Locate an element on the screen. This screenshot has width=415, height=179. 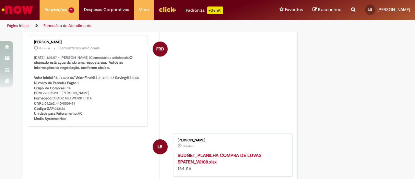
div: Lucas Silveira Balloni is located at coordinates (160, 146).